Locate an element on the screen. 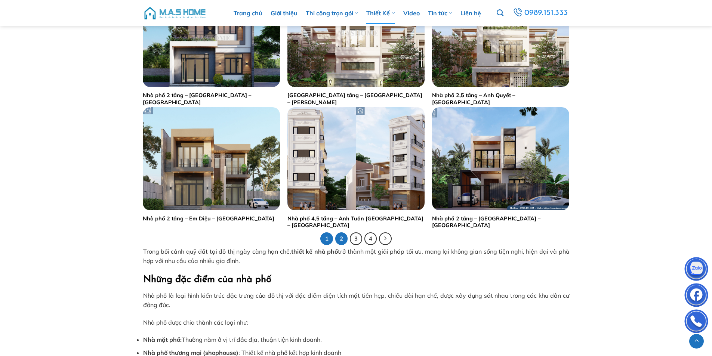 The height and width of the screenshot is (356, 712). strong: Nhà mặt phố: is located at coordinates (162, 340).